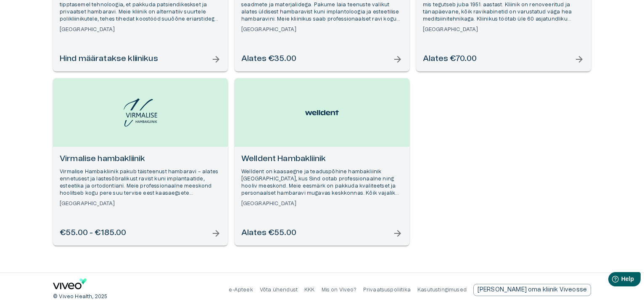  Describe the element at coordinates (240, 290) in the screenshot. I see `a: e-Apteek` at that location.